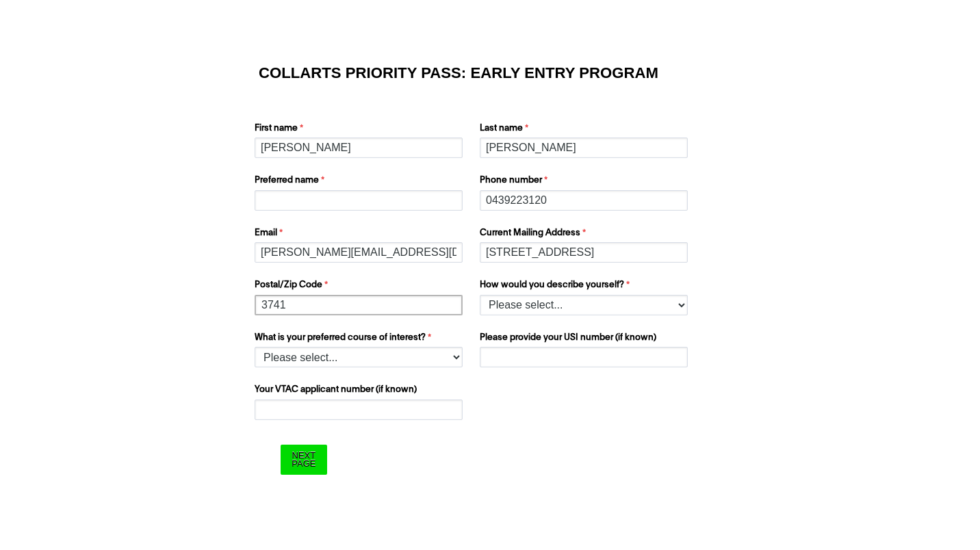  What do you see at coordinates (584, 305) in the screenshot?
I see `select: How would you describe yourself?` at bounding box center [584, 305].